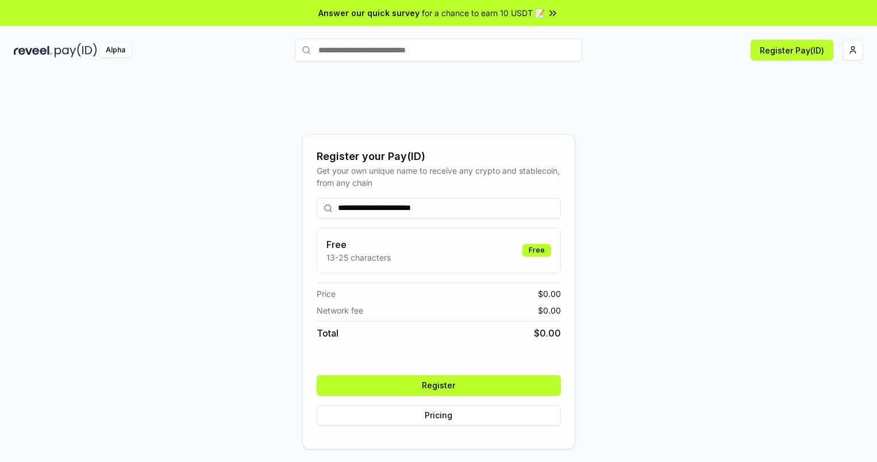  What do you see at coordinates (439, 385) in the screenshot?
I see `button: Register` at bounding box center [439, 385].